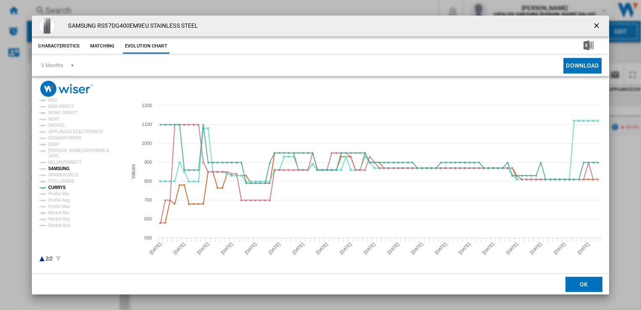 Image resolution: width=641 pixels, height=310 pixels. What do you see at coordinates (148, 200) in the screenshot?
I see `tspan: 700` at bounding box center [148, 200].